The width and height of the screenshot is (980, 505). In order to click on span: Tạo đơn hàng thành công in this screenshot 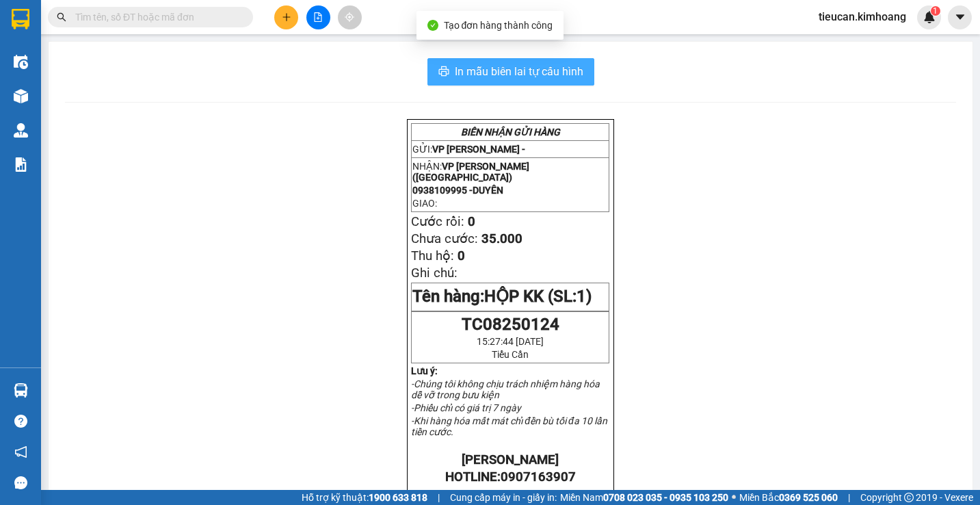, I will do `click(498, 25)`.